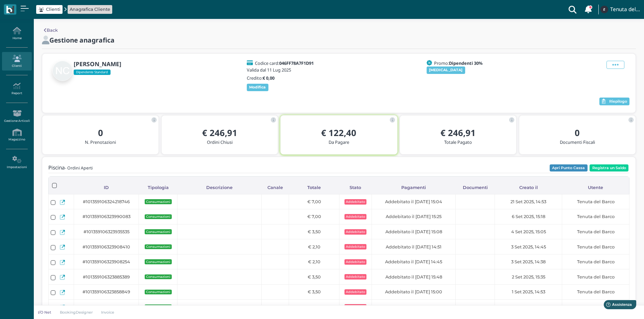 This screenshot has width=644, height=319. What do you see at coordinates (578, 142) in the screenshot?
I see `h5: Documenti Fiscali` at bounding box center [578, 142].